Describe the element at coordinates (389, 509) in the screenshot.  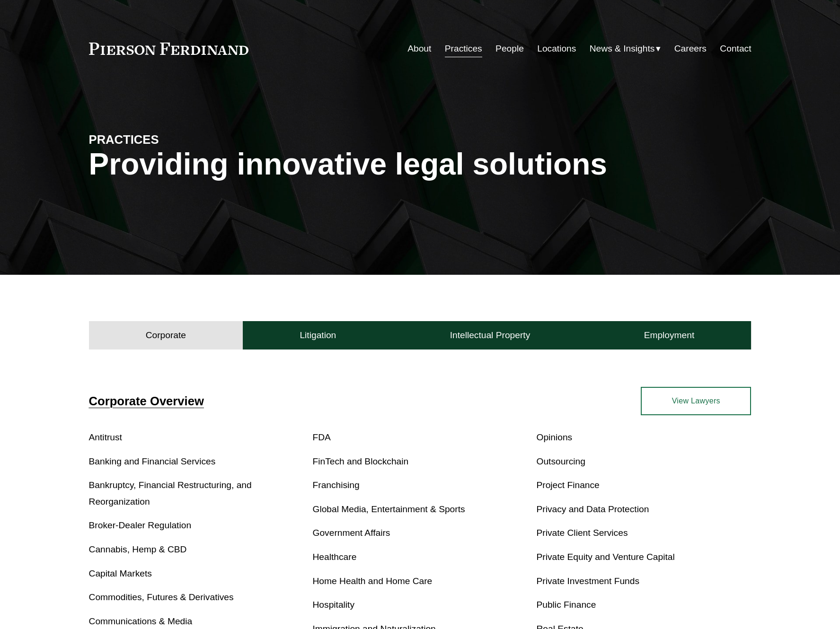
I see `a: Global Media, Entertainment & Sports` at that location.